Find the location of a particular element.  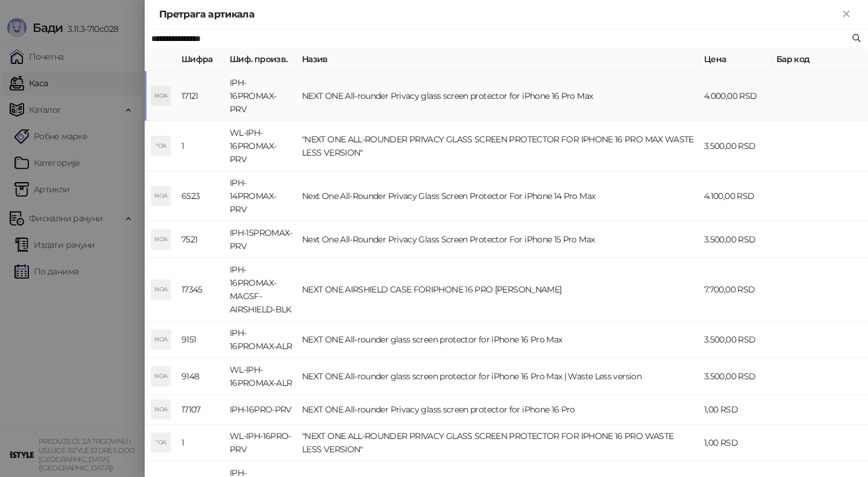

td: IPH-16PROMAX-PRV is located at coordinates (261, 96).